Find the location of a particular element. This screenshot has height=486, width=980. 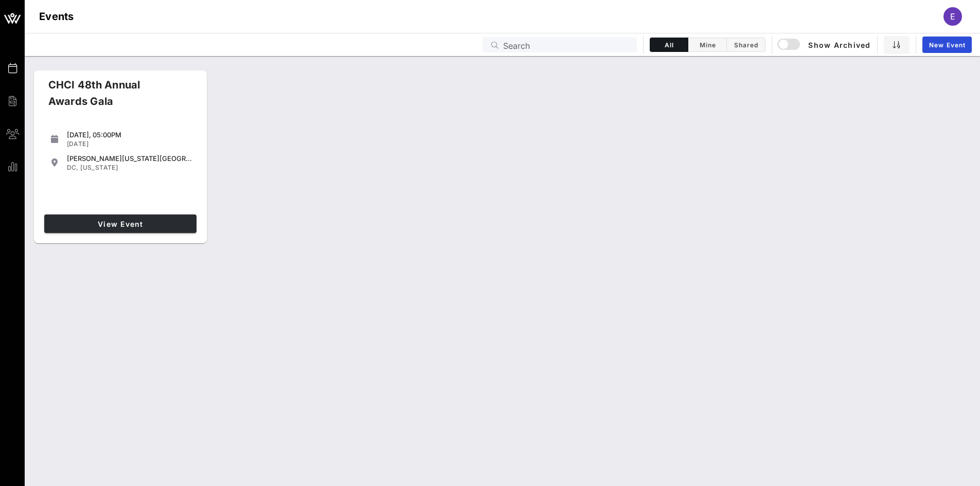

span: New Event is located at coordinates (947, 45).